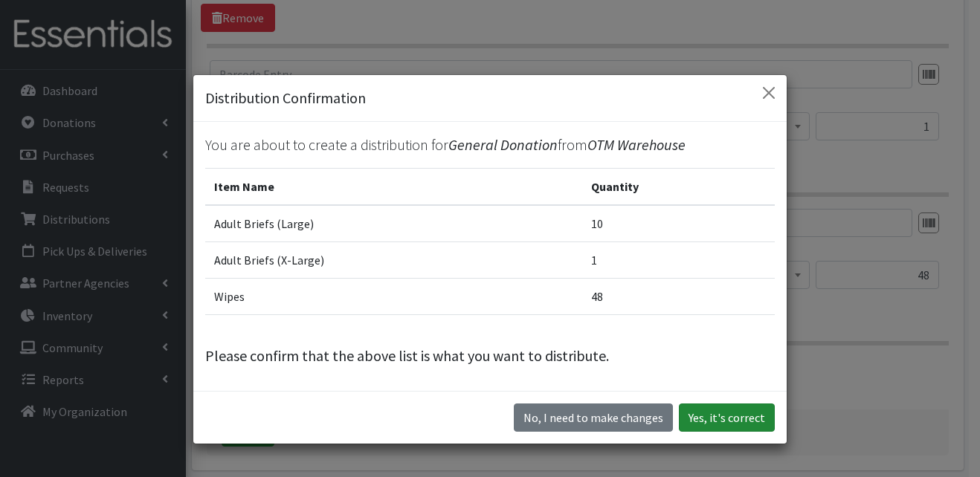 The image size is (980, 477). What do you see at coordinates (637, 144) in the screenshot?
I see `span: OTM Warehouse` at bounding box center [637, 144].